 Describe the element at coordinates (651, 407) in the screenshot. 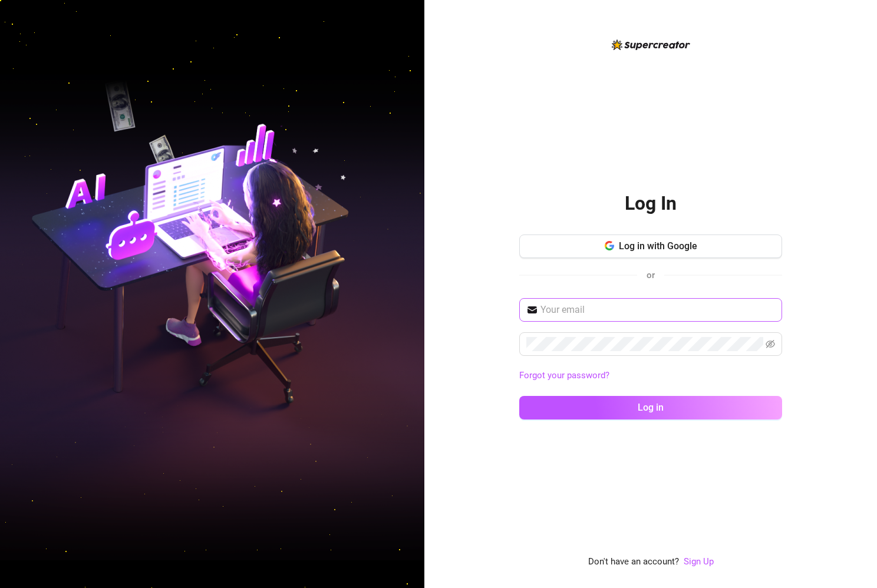

I see `span: Log in` at that location.